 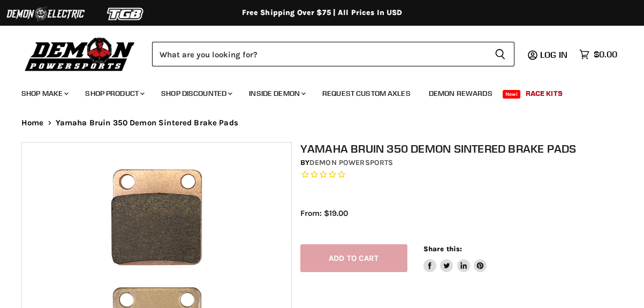 What do you see at coordinates (605, 54) in the screenshot?
I see `span: $0.00` at bounding box center [605, 54].